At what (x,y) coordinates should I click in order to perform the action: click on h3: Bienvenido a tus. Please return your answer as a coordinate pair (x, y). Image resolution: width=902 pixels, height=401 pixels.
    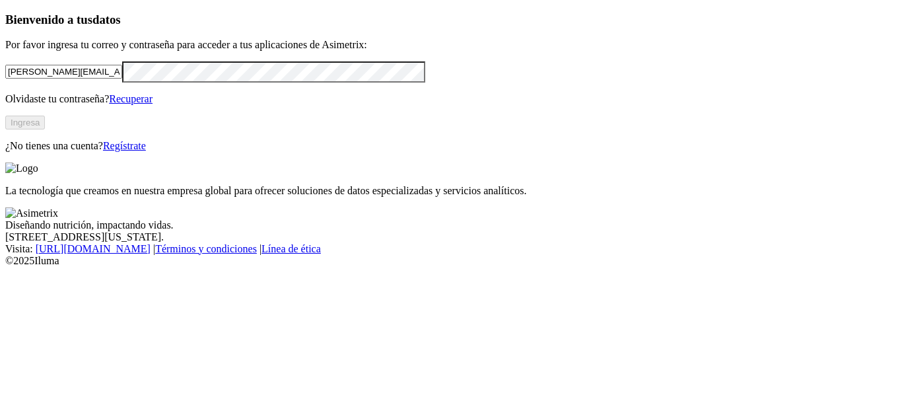
    Looking at the image, I should click on (451, 20).